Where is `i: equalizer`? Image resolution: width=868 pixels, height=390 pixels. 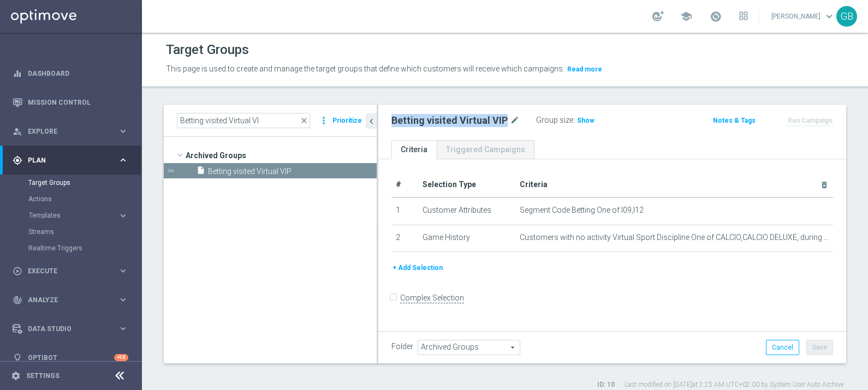
i: equalizer is located at coordinates (17, 74).